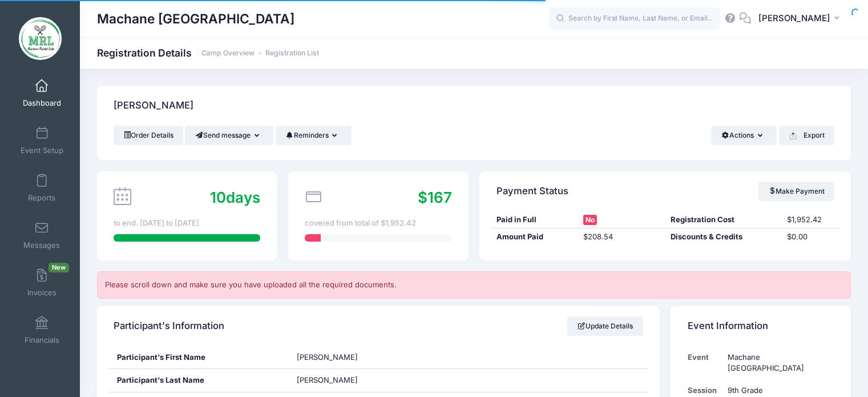 This screenshot has width=868, height=397. I want to click on span: Financials, so click(42, 340).